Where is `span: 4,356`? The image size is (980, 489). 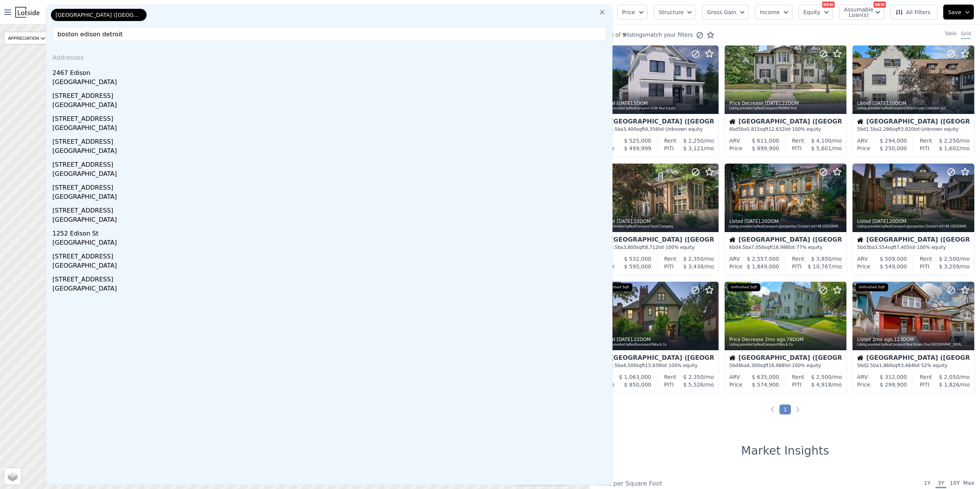 span: 4,356 is located at coordinates (652, 129).